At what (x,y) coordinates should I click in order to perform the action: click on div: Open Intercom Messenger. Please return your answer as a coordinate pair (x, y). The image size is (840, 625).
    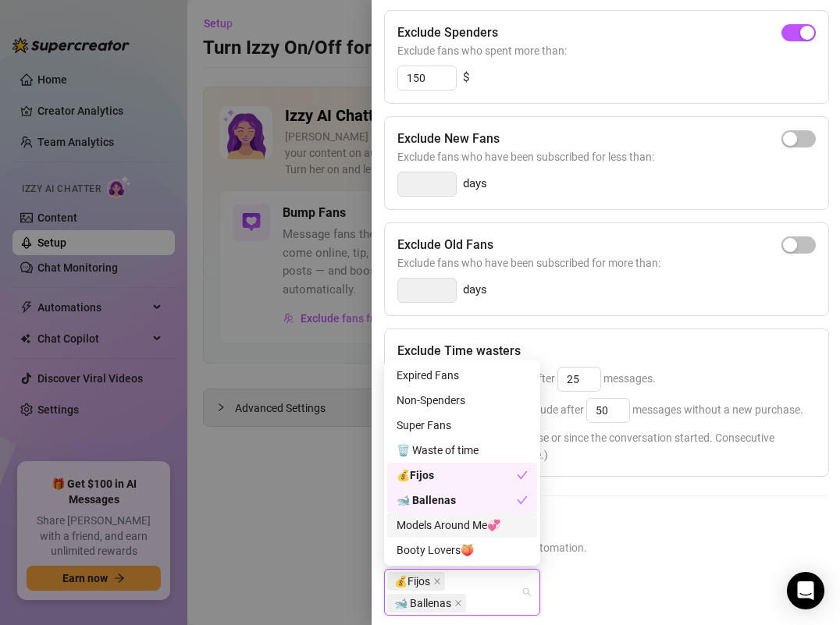
    Looking at the image, I should click on (805, 590).